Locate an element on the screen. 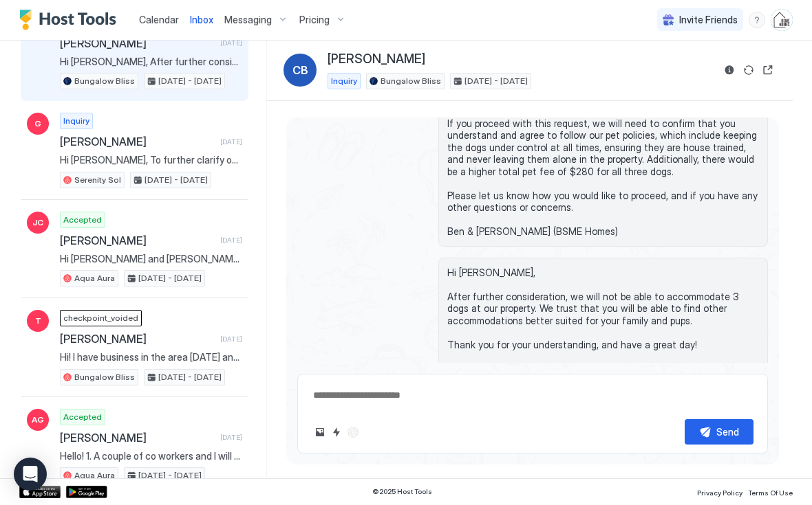 The width and height of the screenshot is (812, 505). span: AG is located at coordinates (38, 421).